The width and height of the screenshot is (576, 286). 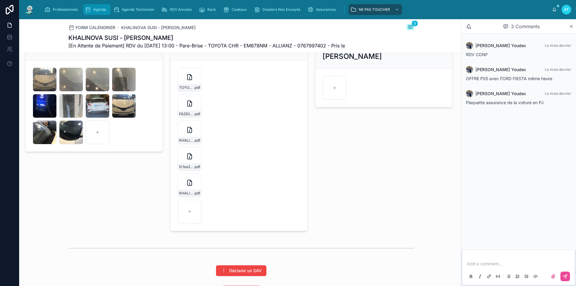 I want to click on span: Agenda, so click(x=100, y=10).